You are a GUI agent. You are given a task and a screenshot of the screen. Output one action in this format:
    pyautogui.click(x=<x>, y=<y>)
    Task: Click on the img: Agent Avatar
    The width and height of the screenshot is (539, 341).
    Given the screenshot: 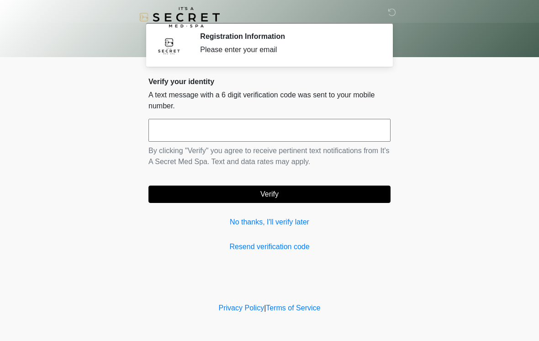 What is the action you would take?
    pyautogui.click(x=169, y=46)
    